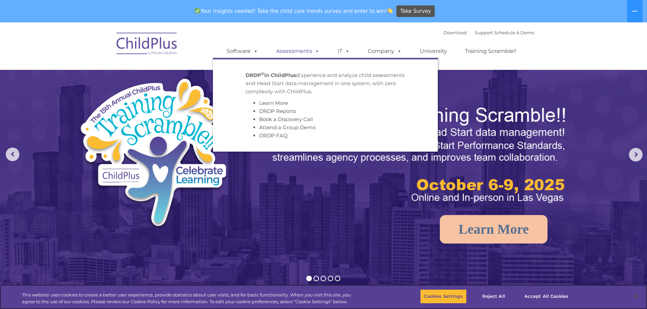  I want to click on a: DRDP FAQ, so click(273, 136).